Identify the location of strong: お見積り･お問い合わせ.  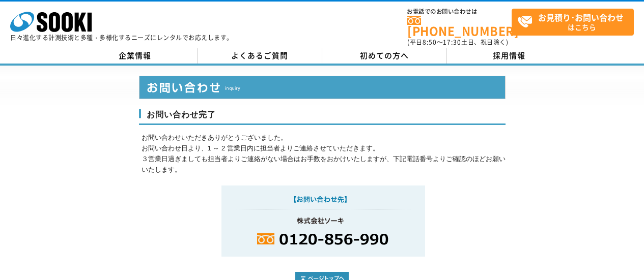
(581, 17).